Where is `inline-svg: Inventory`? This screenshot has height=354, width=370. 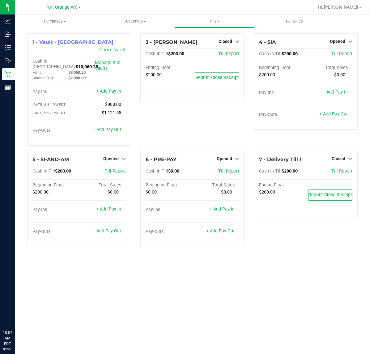
inline-svg: Inventory is located at coordinates (8, 48).